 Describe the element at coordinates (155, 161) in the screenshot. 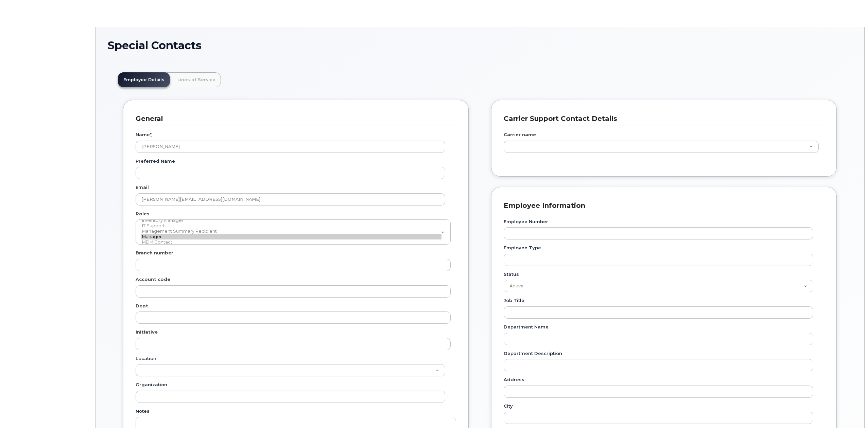

I see `label: Preferred Name` at that location.